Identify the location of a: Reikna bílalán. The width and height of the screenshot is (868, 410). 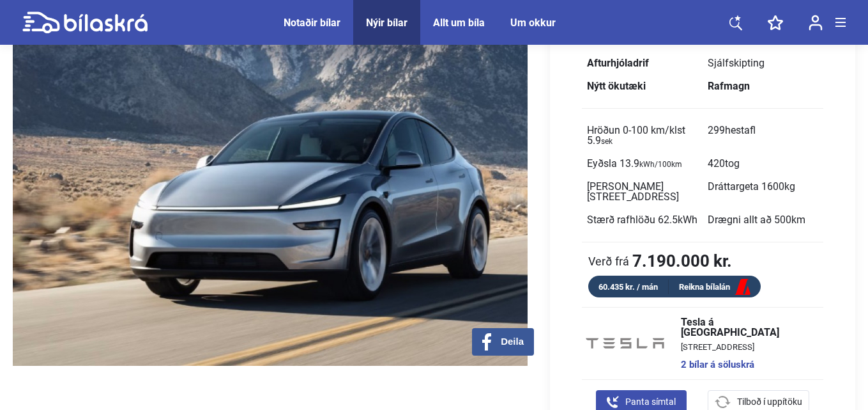
(715, 287).